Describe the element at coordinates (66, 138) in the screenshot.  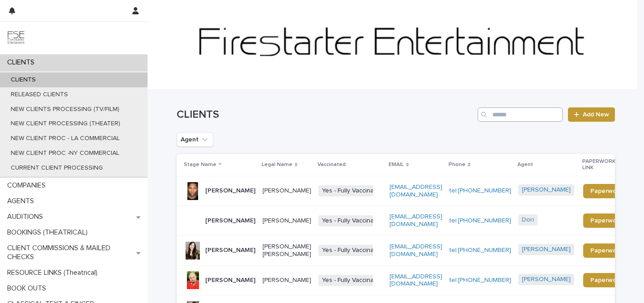
I see `p: NEW CLIENT PROC - LA COMMERCIAL` at that location.